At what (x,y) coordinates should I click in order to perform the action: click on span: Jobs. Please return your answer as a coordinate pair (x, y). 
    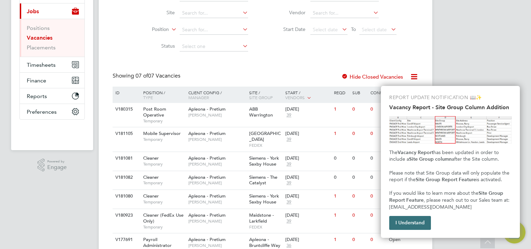
    Looking at the image, I should click on (33, 11).